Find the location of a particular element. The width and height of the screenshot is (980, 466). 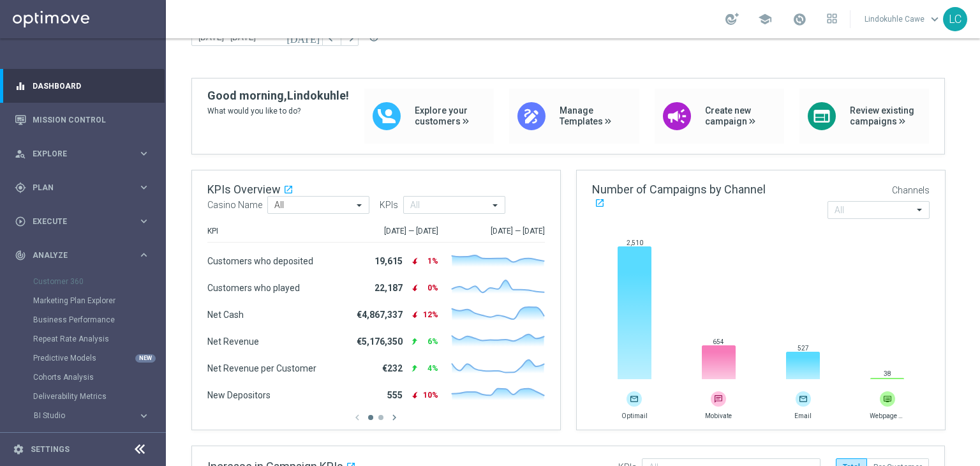

div: Deliverability Metrics is located at coordinates (99, 396).